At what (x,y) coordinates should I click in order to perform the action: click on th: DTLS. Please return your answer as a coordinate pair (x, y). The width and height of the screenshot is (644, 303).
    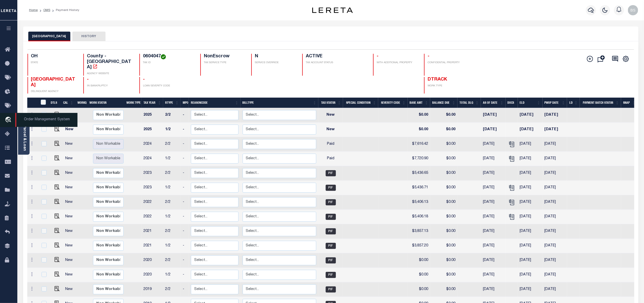
    Looking at the image, I should click on (55, 103).